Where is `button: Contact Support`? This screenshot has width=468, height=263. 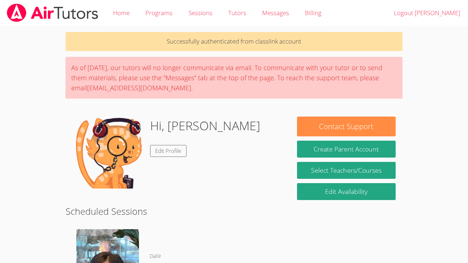 button: Contact Support is located at coordinates (346, 126).